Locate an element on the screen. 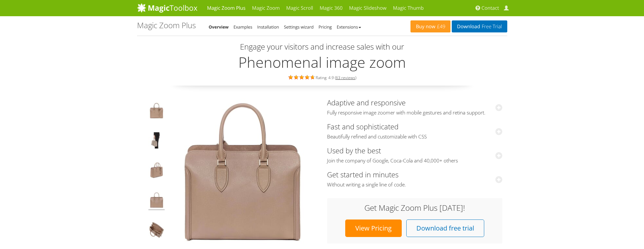 Image resolution: width=644 pixels, height=249 pixels. span: Beautifully refined and customizable with CSS is located at coordinates (415, 137).